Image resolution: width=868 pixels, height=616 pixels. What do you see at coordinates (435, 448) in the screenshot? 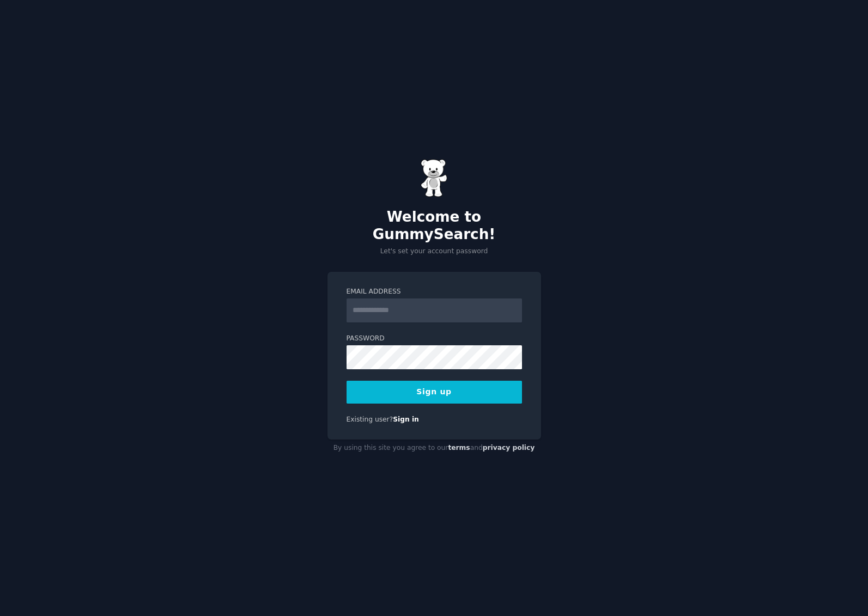
I see `div: By using this site you agree to our and` at bounding box center [435, 448].